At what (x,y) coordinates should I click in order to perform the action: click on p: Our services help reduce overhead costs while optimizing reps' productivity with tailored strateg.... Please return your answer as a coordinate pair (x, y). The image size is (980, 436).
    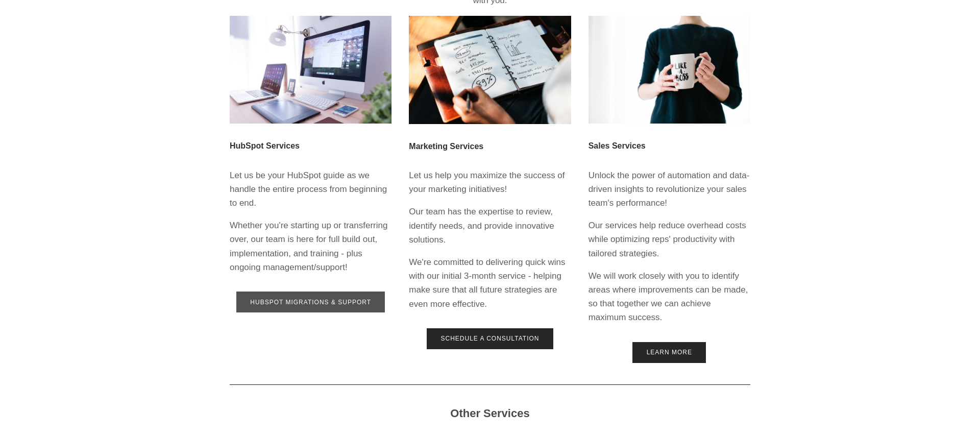
    Looking at the image, I should click on (669, 240).